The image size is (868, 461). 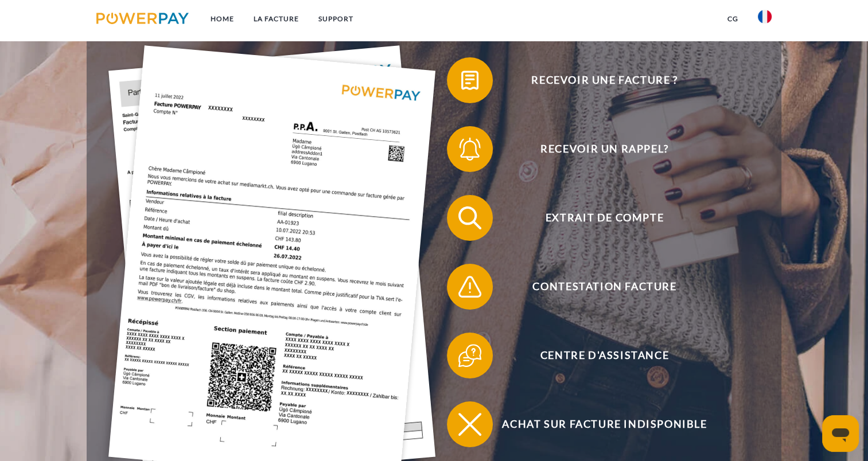 What do you see at coordinates (605, 149) in the screenshot?
I see `span: Recevoir un rappel?` at bounding box center [605, 149].